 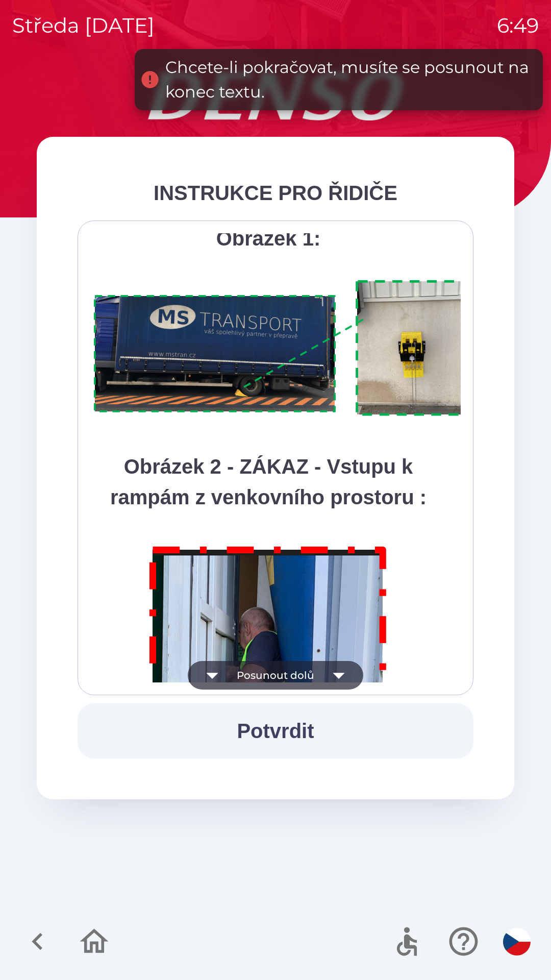 I want to click on strong: Obrázek 2 - ZÁKAZ - Vstupu k rampám z venkovního prostoru :, so click(x=269, y=482).